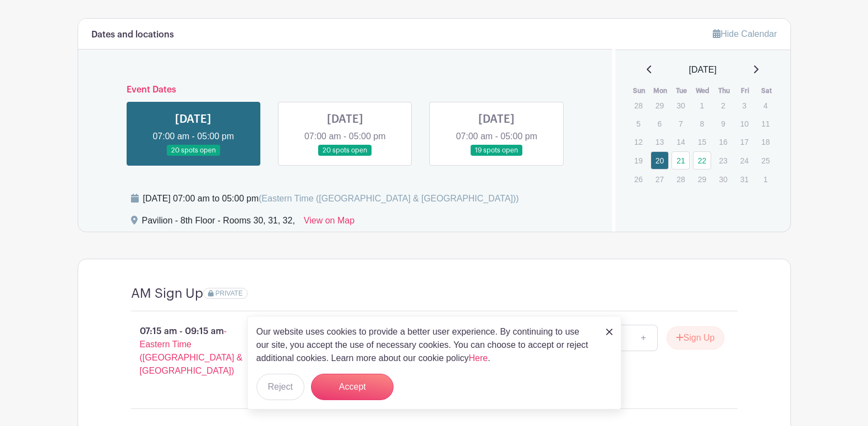 The height and width of the screenshot is (426, 868). I want to click on th: Tue, so click(681, 90).